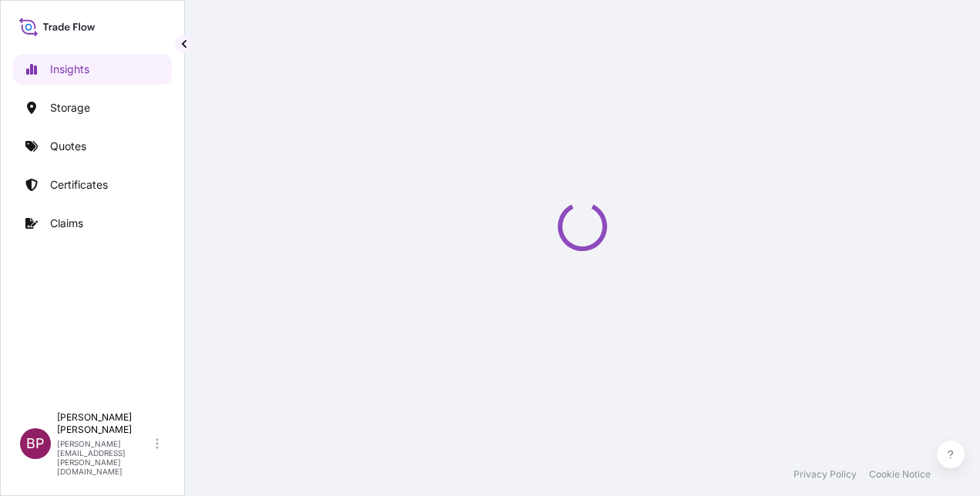 This screenshot has width=980, height=496. Describe the element at coordinates (35, 443) in the screenshot. I see `span: BP` at that location.